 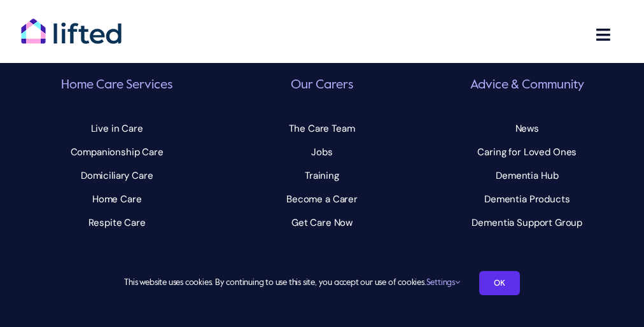 I want to click on h6: Advice & Community, so click(x=527, y=85).